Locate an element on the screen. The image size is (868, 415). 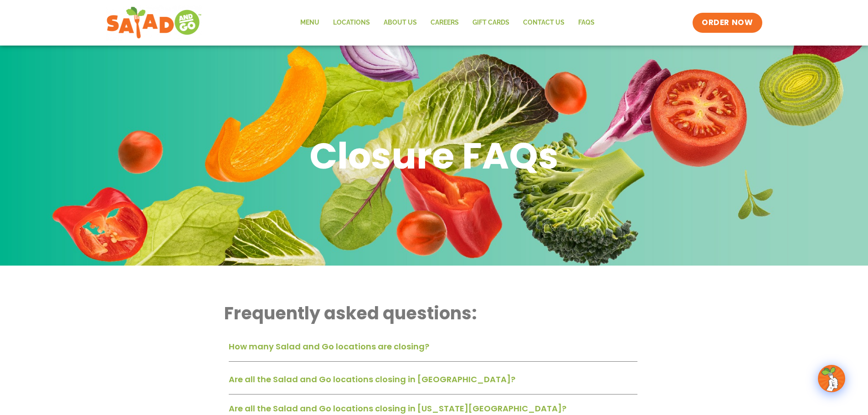
a: About Us is located at coordinates (400, 23).